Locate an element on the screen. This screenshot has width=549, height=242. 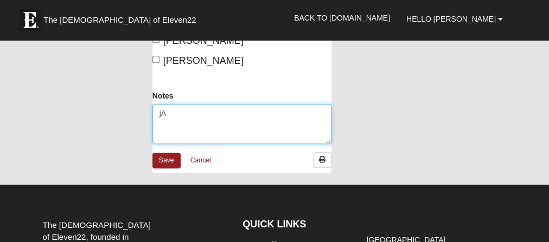
h4: QUICK LINKS is located at coordinates (294, 225).